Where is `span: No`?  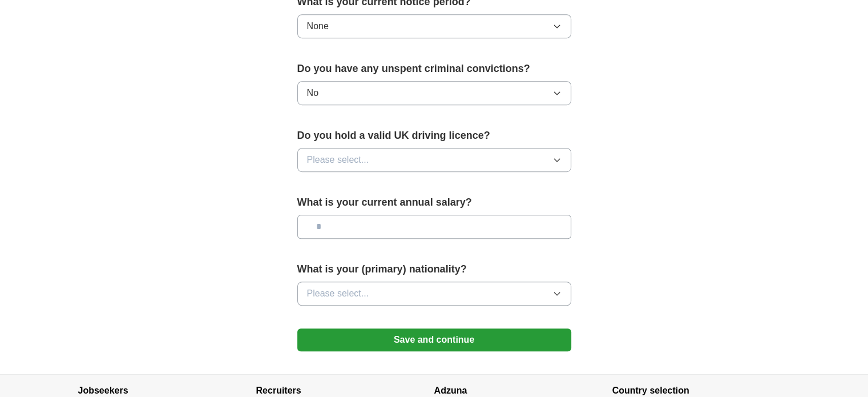
span: No is located at coordinates (313, 93).